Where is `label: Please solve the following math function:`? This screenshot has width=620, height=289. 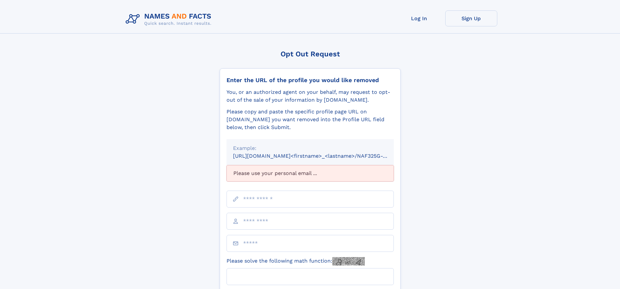
label: Please solve the following math function: is located at coordinates (295, 261).